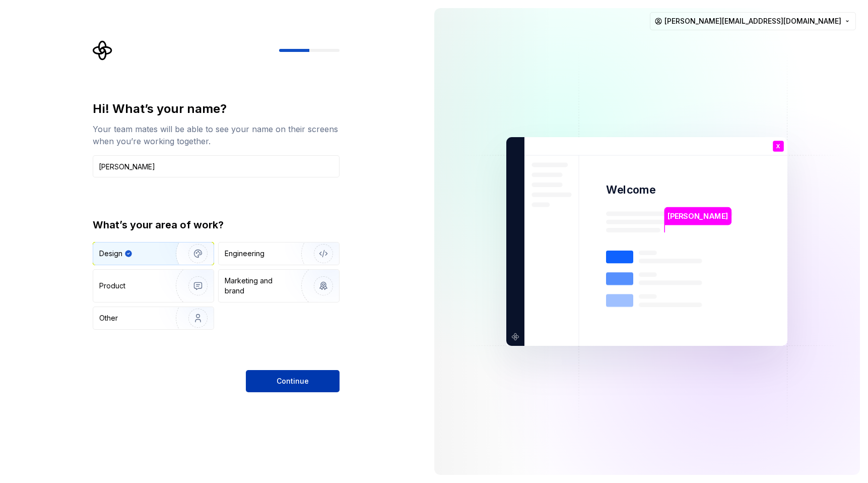  Describe the element at coordinates (293, 381) in the screenshot. I see `span: Continue` at that location.